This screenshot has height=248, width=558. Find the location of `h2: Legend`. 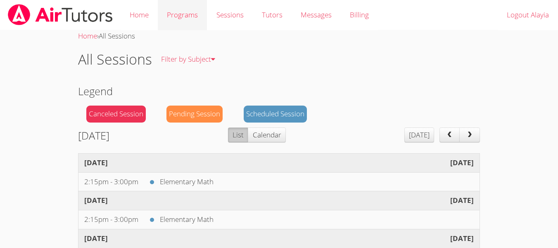

h2: Legend is located at coordinates (279, 91).